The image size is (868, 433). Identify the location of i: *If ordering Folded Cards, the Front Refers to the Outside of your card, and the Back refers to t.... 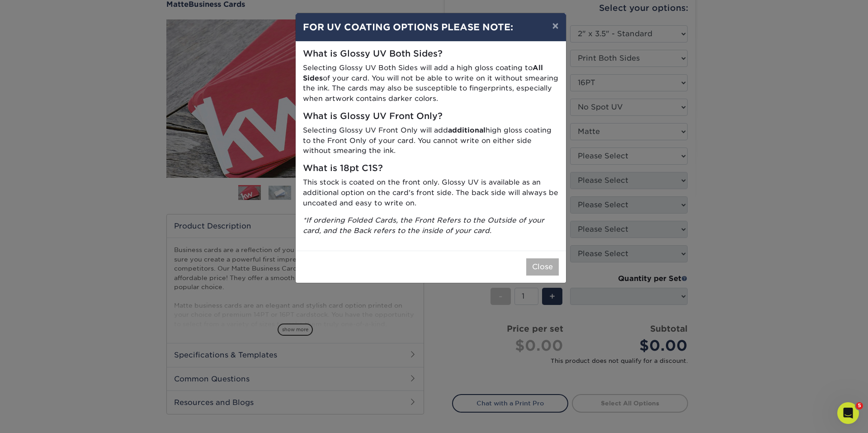
(424, 225).